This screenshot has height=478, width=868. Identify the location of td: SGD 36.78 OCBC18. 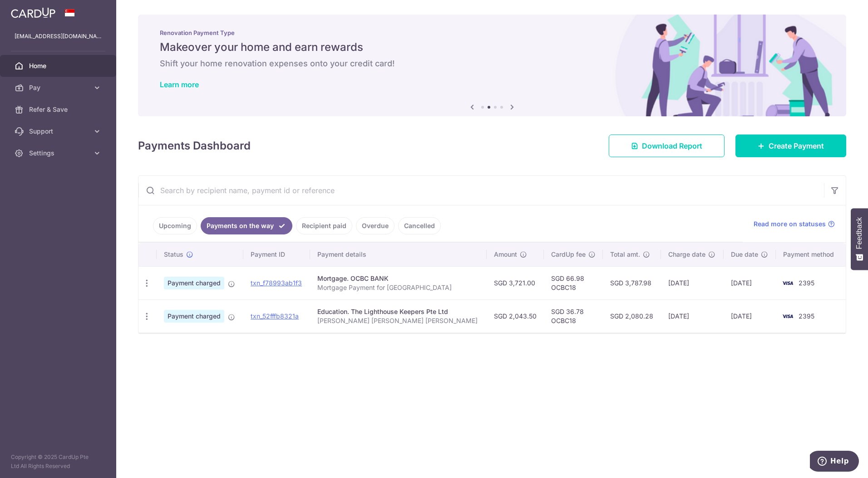
(574, 315).